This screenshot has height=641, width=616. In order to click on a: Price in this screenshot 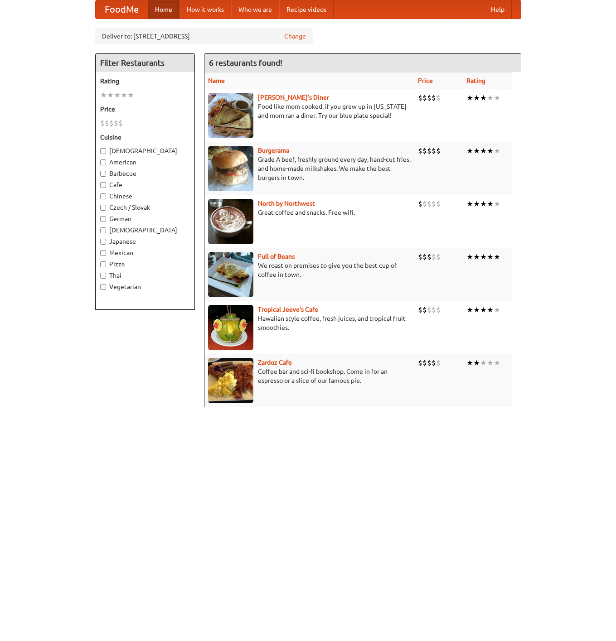, I will do `click(425, 81)`.